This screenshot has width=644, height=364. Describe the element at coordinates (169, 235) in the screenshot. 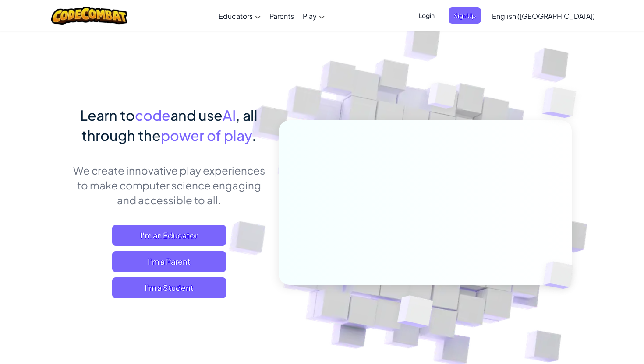

I see `span: I'm an Educator` at that location.